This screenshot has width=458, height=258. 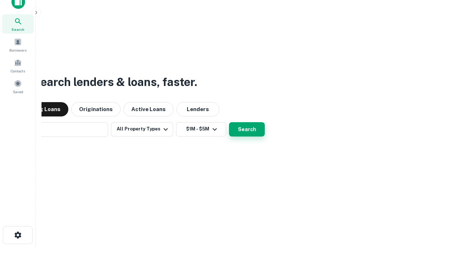 I want to click on button: All Property Types, so click(x=142, y=129).